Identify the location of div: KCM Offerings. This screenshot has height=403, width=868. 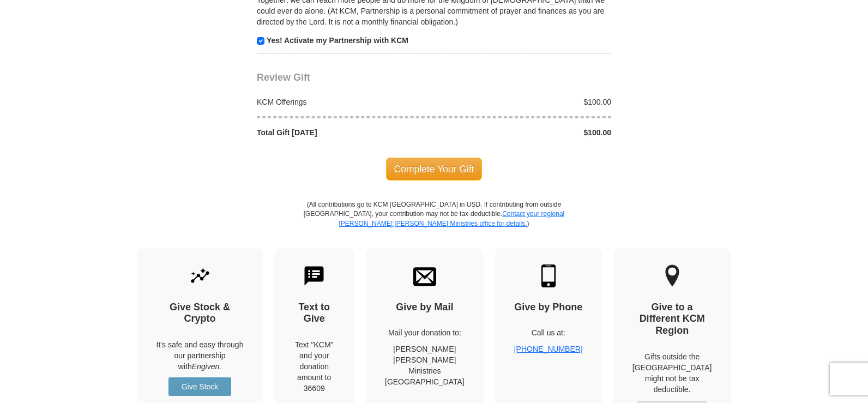
(343, 102).